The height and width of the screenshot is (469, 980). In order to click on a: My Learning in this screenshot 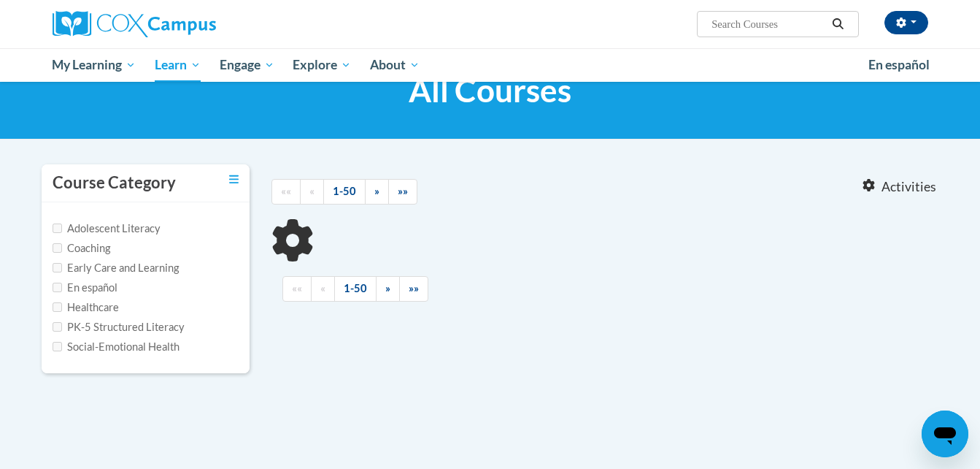, I will do `click(94, 65)`.